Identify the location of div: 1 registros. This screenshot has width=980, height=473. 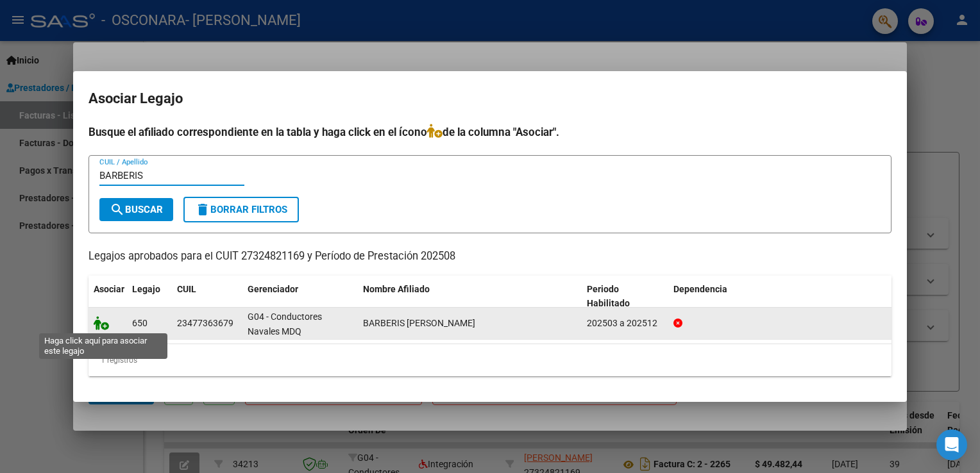
(490, 360).